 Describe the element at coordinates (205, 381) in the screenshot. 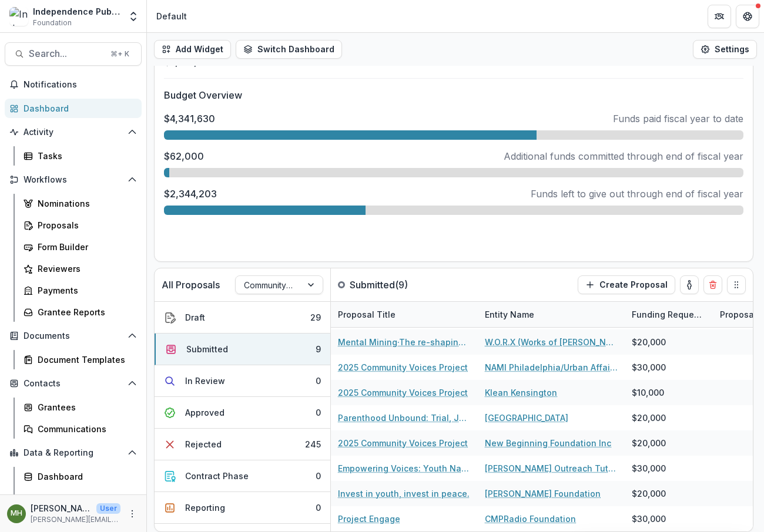

I see `div: In Review` at that location.